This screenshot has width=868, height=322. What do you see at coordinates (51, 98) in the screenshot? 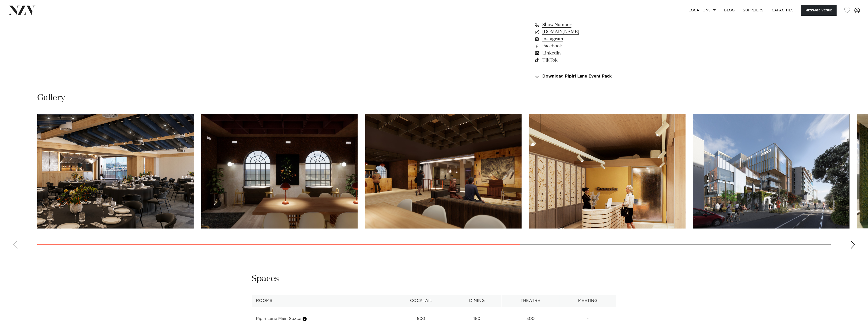
I see `h2: Gallery` at bounding box center [51, 98].